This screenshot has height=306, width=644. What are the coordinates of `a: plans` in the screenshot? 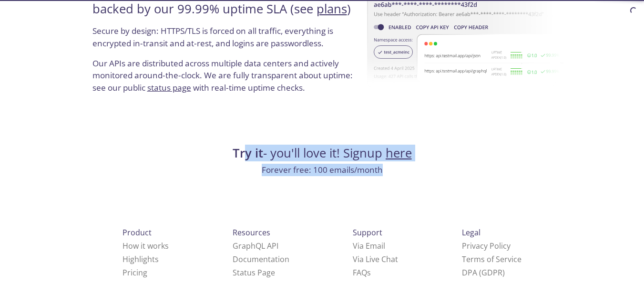 It's located at (332, 8).